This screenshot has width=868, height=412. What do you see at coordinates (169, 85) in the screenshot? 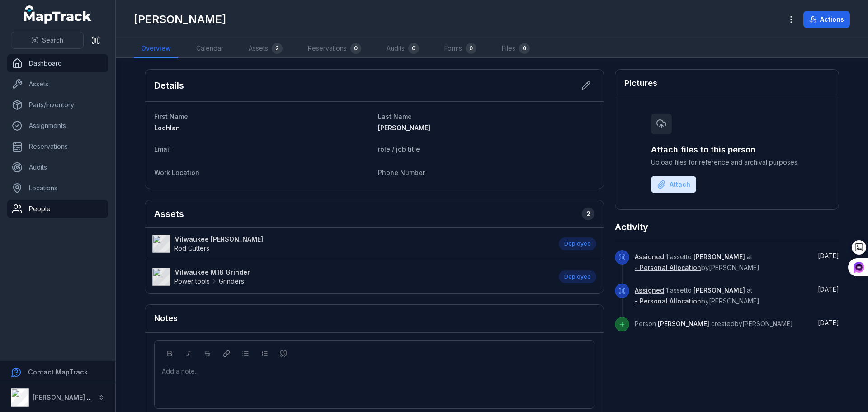
I see `h2: Details` at bounding box center [169, 85].